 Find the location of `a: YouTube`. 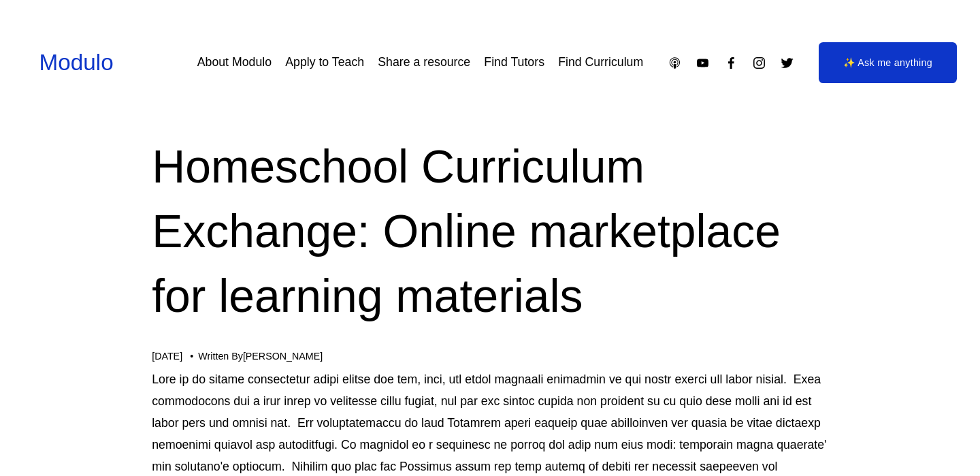

a: YouTube is located at coordinates (702, 62).